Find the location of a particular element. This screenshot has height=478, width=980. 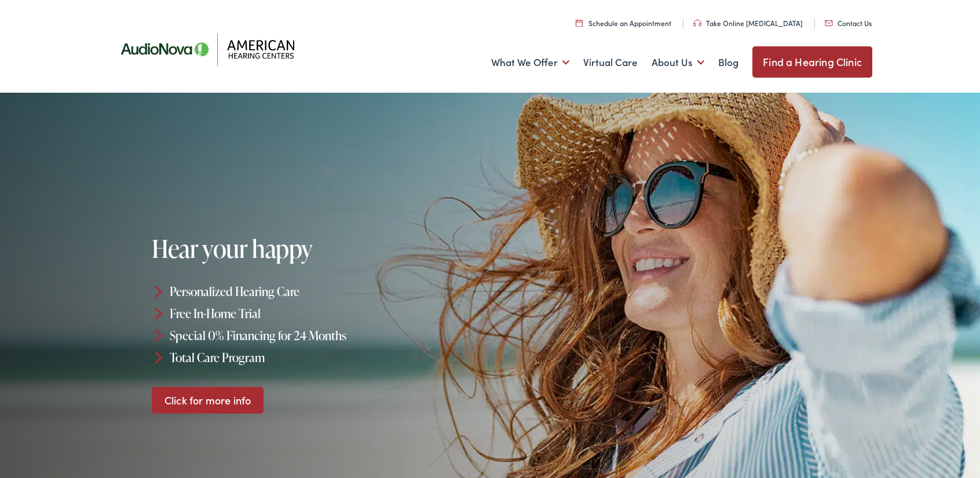

li: Personalized Hearing Care is located at coordinates (323, 292).